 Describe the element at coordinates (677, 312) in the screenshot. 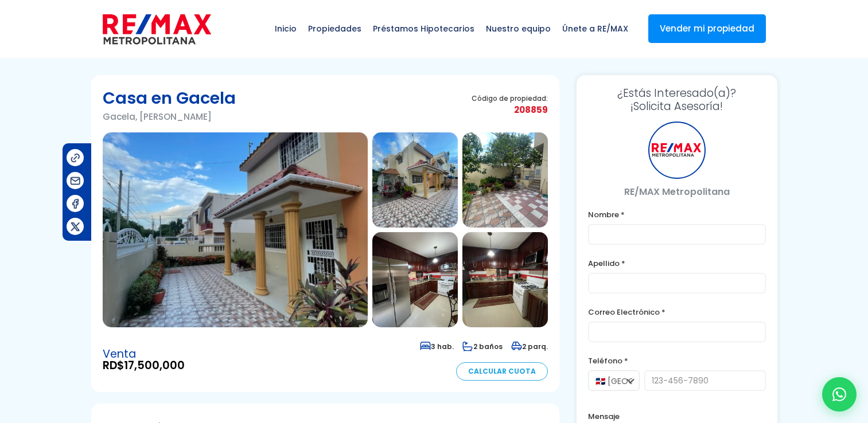

I see `label: Correo Electrónico *` at that location.